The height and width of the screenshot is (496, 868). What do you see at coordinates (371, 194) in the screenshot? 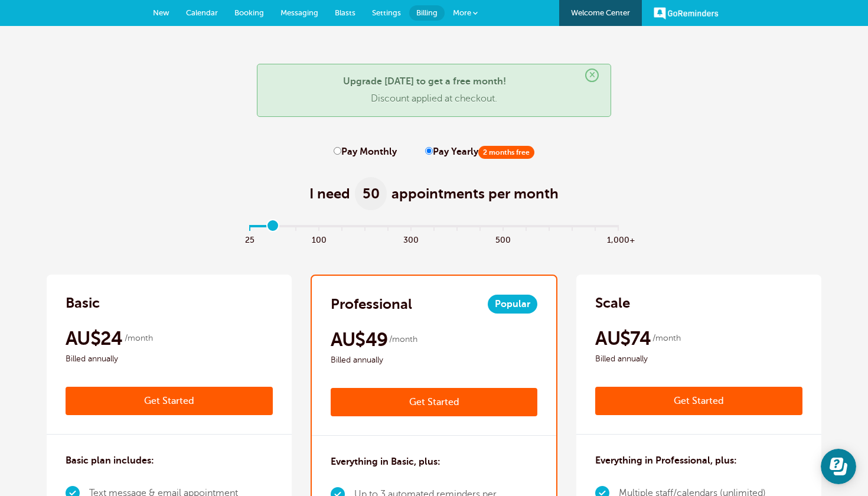
I see `span: 50` at bounding box center [371, 194].